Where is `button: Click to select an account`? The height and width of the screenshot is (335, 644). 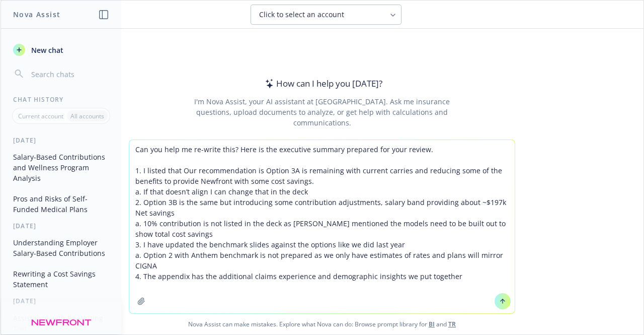
button: Click to select an account is located at coordinates (326, 15).